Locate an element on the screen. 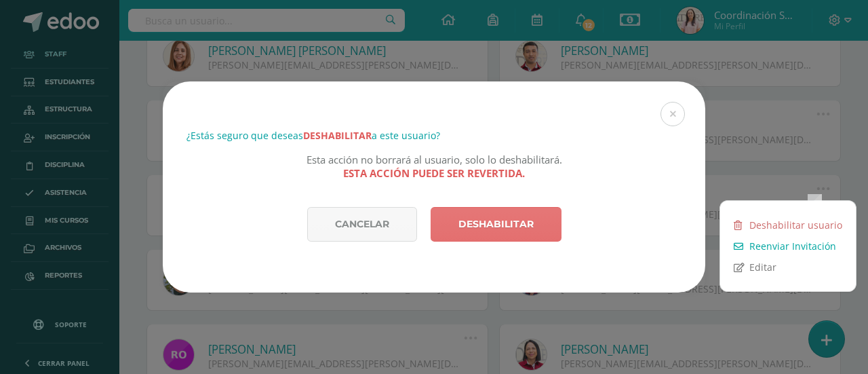 Image resolution: width=868 pixels, height=374 pixels. a: Editar is located at coordinates (788, 267).